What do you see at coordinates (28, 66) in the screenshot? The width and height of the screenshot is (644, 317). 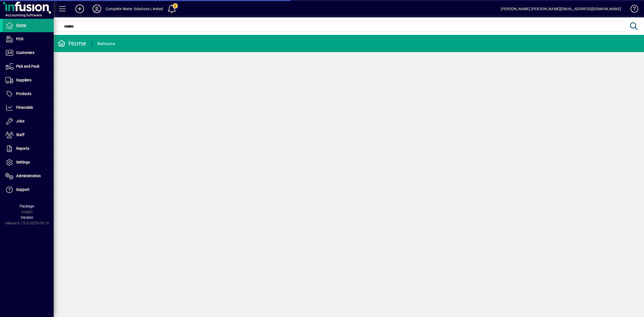 I see `a: Pick and Pack` at bounding box center [28, 66].